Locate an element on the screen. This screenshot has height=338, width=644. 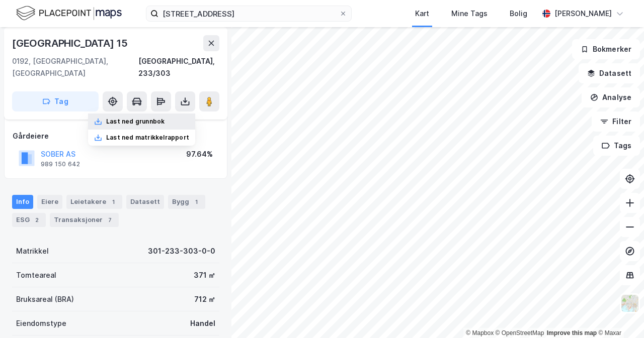
img: logo.f888ab2527a4732fd821a326f86c7f29.svg is located at coordinates (69, 13).